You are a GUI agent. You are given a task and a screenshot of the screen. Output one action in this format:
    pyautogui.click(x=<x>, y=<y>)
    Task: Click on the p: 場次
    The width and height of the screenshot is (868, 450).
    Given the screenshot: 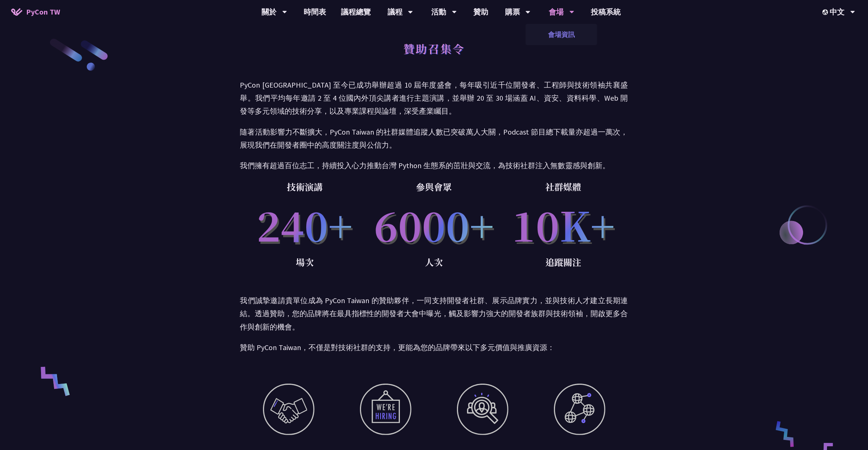 What is the action you would take?
    pyautogui.click(x=305, y=262)
    